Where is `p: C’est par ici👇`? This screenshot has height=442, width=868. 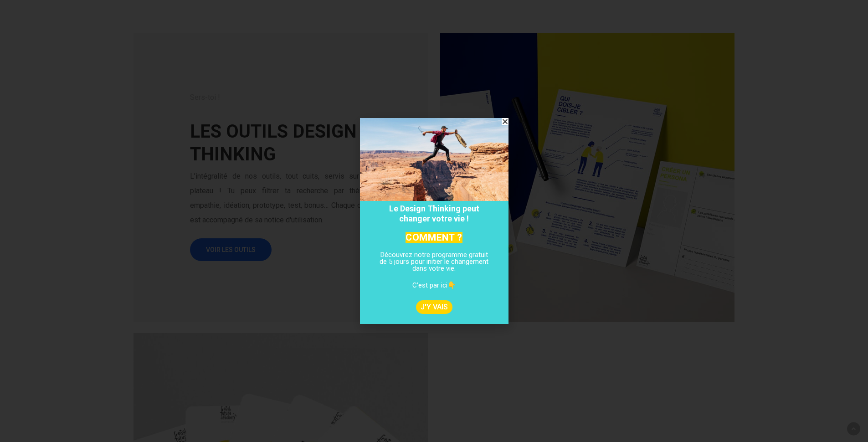 p: C’est par ici👇 is located at coordinates (434, 290).